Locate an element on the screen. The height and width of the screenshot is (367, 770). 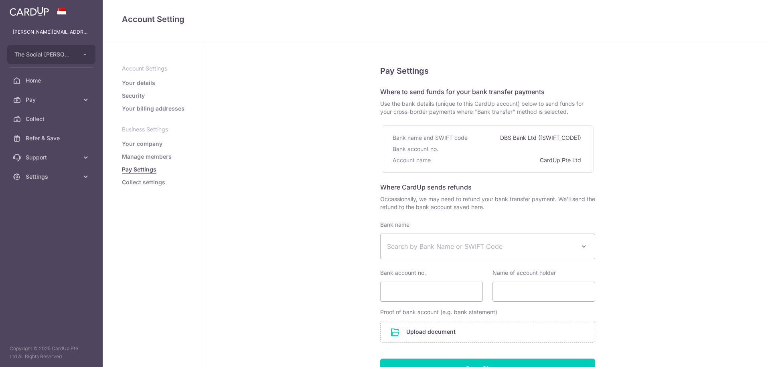
a: Manage members is located at coordinates (147, 157).